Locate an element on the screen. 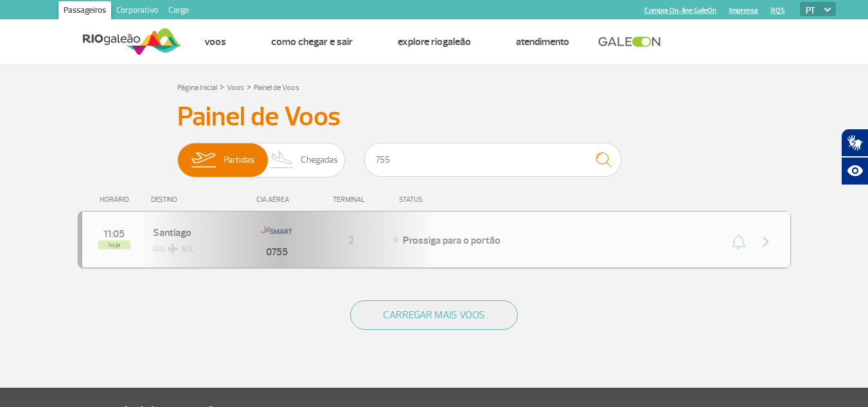 The width and height of the screenshot is (868, 407). span: Partidas is located at coordinates (239, 160).